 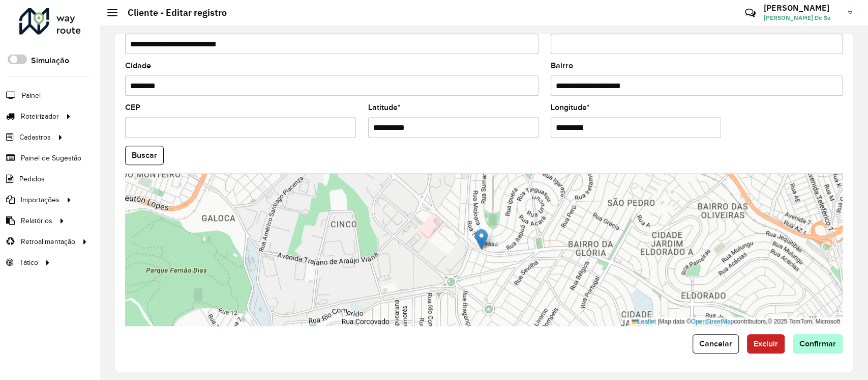 What do you see at coordinates (716, 343) in the screenshot?
I see `span: Cancelar` at bounding box center [716, 343].